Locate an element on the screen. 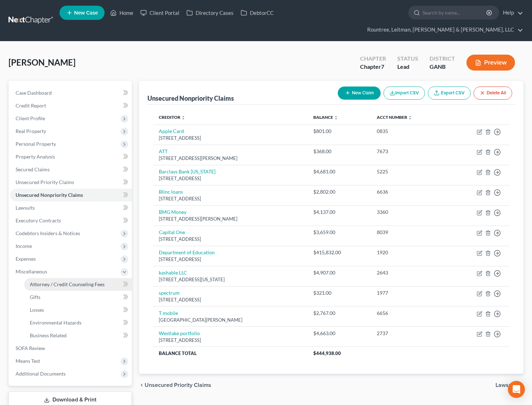 The width and height of the screenshot is (532, 405). a: Capital One is located at coordinates (172, 232).